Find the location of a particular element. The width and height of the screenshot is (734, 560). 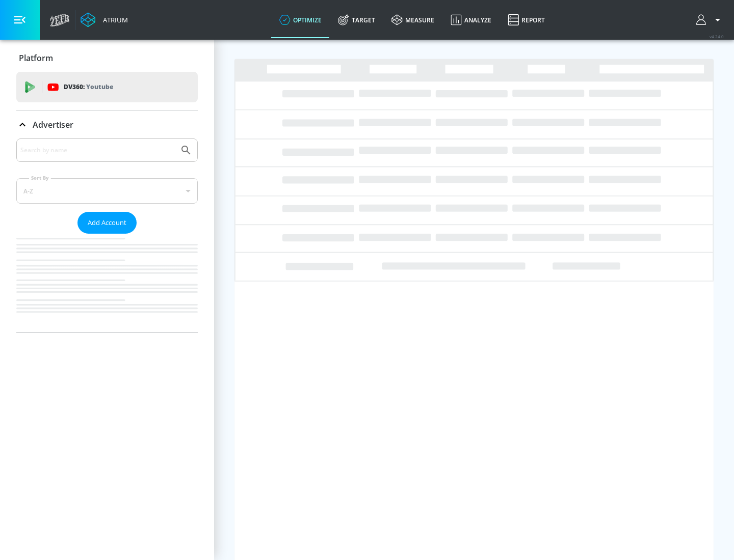

p: Advertiser is located at coordinates (53, 125).